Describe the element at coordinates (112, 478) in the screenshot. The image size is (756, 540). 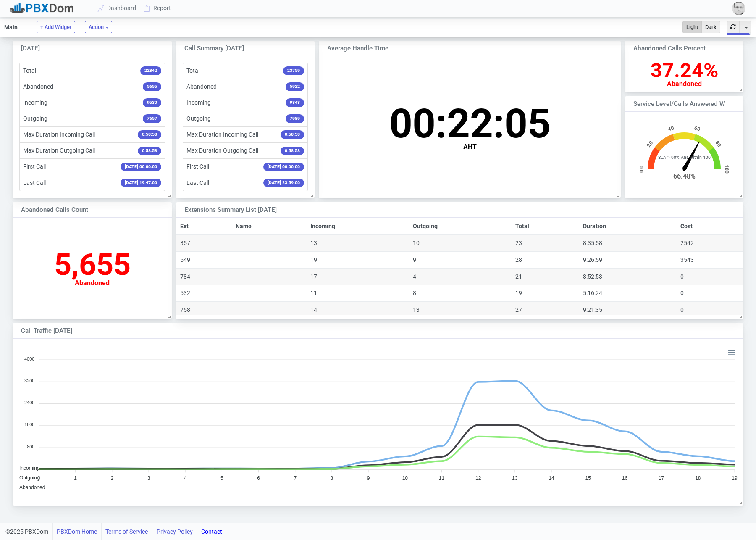
I see `tspan: 2` at that location.